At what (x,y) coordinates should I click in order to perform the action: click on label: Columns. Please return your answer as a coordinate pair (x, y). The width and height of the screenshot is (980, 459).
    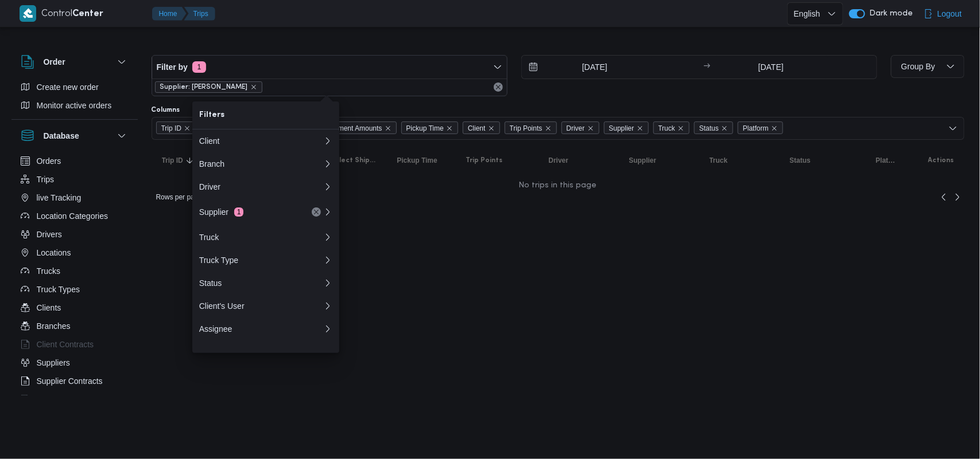
    Looking at the image, I should click on (166, 110).